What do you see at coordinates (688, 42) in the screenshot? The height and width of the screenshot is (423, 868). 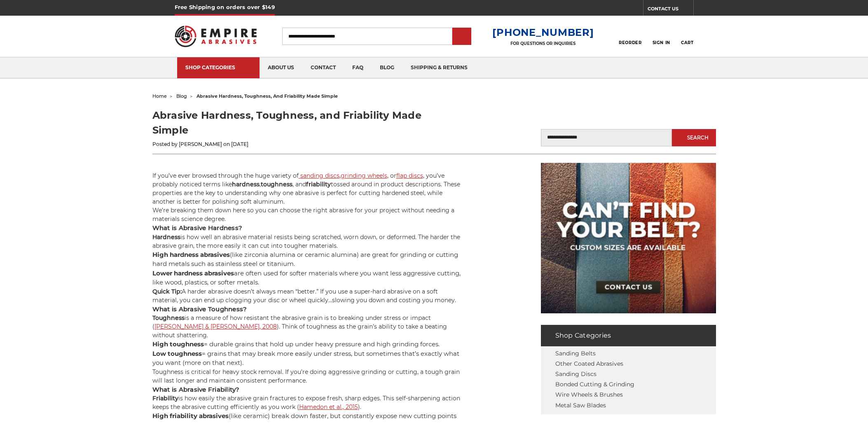 I see `span: Cart` at bounding box center [688, 42].